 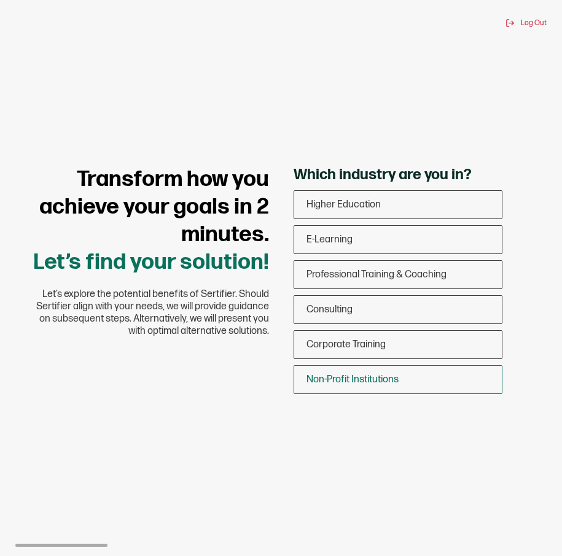 I want to click on h1: Let’s find your solution!, so click(x=148, y=221).